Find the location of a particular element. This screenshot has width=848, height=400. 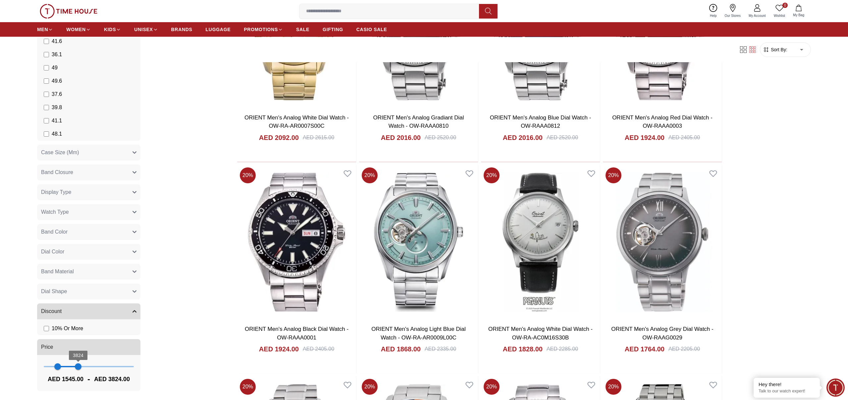

a: Help is located at coordinates (713, 11).